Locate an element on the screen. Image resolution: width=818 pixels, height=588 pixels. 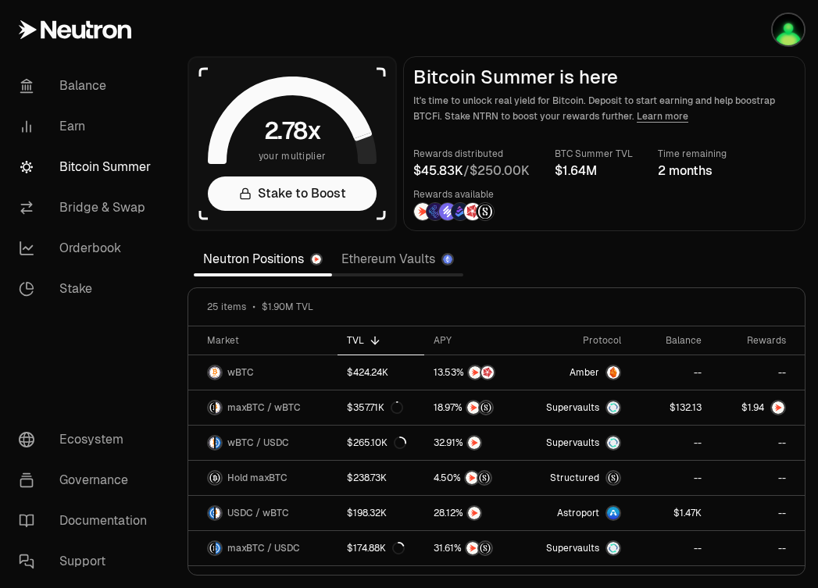
a: maxBTC LogowBTC LogomaxBTC / wBTC is located at coordinates (262, 408).